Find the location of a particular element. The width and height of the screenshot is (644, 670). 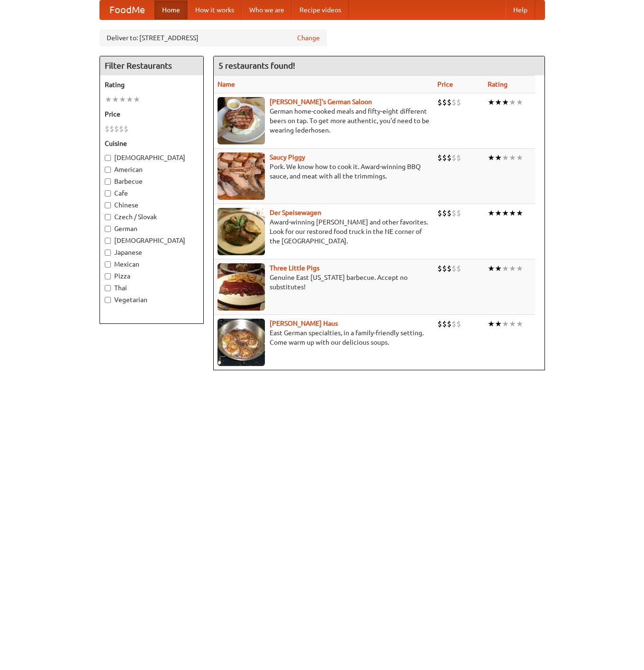

img: speisewagen.jpg is located at coordinates (241, 232).